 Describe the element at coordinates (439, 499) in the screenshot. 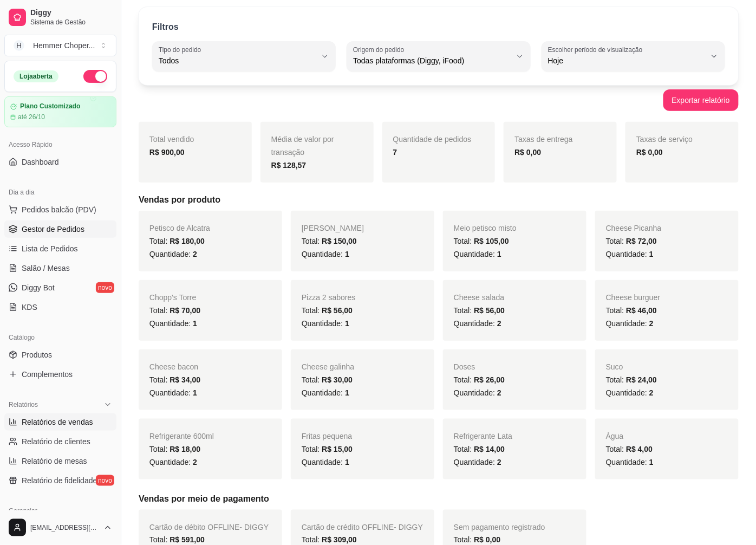

I see `h5: Vendas por meio de pagamento` at that location.